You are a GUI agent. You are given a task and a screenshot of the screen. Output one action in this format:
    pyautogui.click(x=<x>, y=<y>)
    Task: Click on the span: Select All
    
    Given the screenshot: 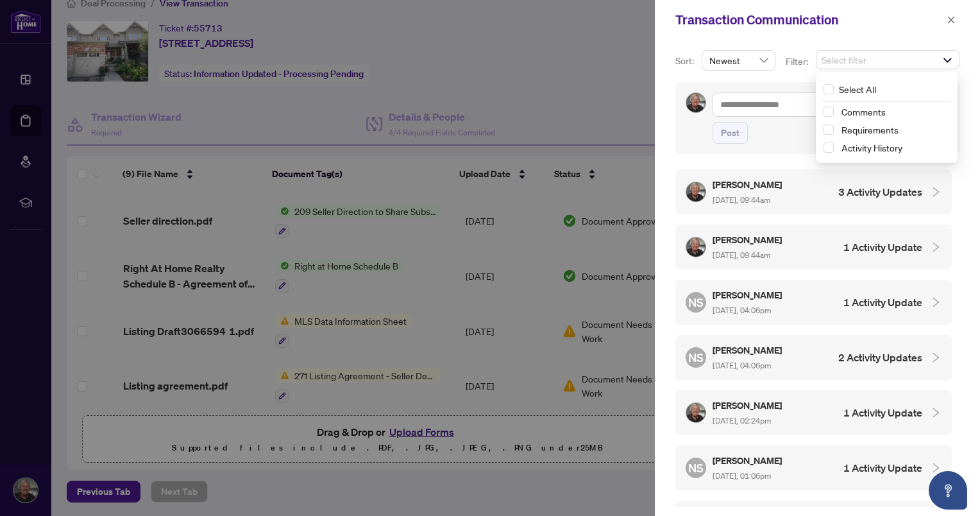 What is the action you would take?
    pyautogui.click(x=858, y=90)
    